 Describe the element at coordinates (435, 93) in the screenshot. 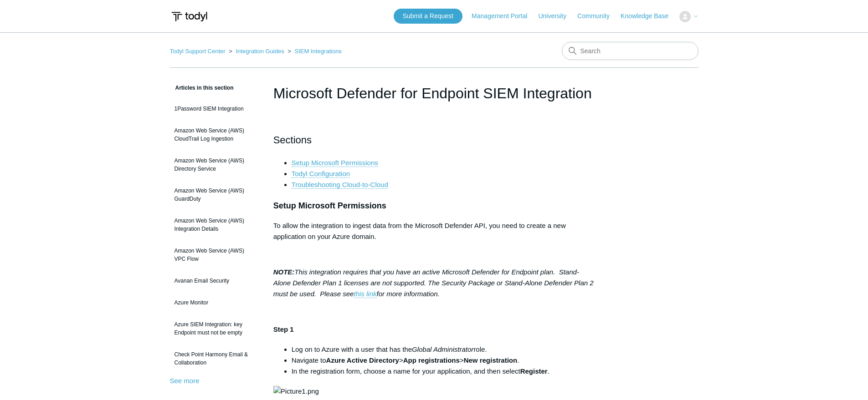

I see `h1: Microsoft Defender for Endpoint SIEM Integration` at that location.